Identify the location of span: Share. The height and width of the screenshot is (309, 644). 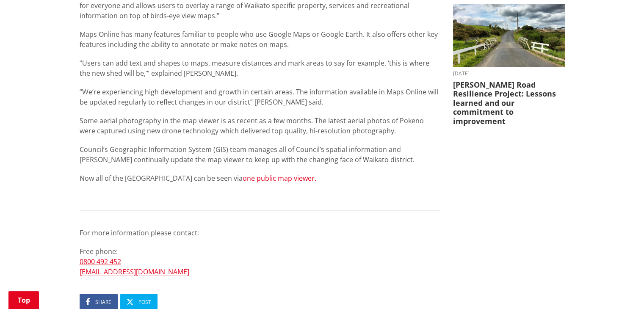
(103, 302).